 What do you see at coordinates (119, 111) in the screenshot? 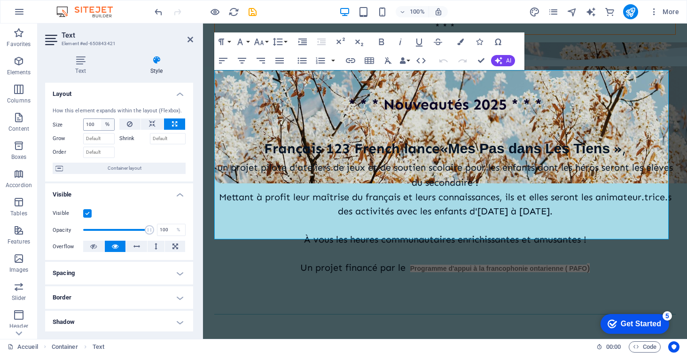
I see `div: How this element expands within the layout (Flexbox).` at bounding box center [119, 111].